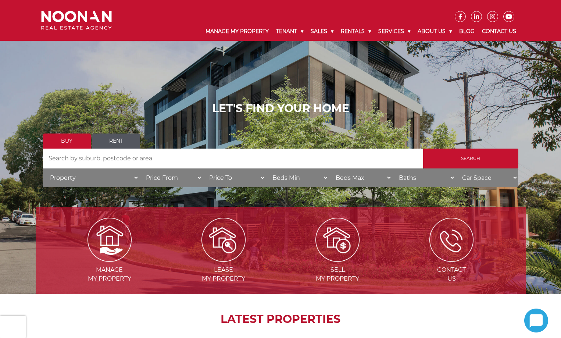 The width and height of the screenshot is (561, 338). What do you see at coordinates (337, 259) in the screenshot?
I see `a: Sellmy Property` at bounding box center [337, 259].